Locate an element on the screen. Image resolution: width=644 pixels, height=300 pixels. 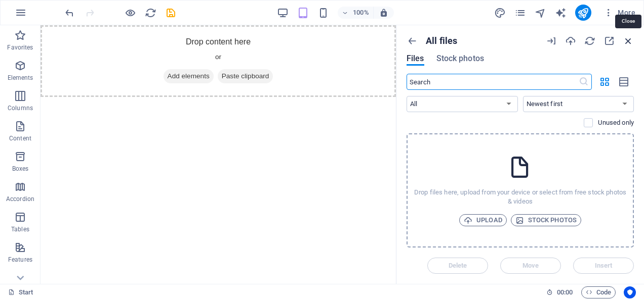
span: Paste clipboard is located at coordinates (205, 51).